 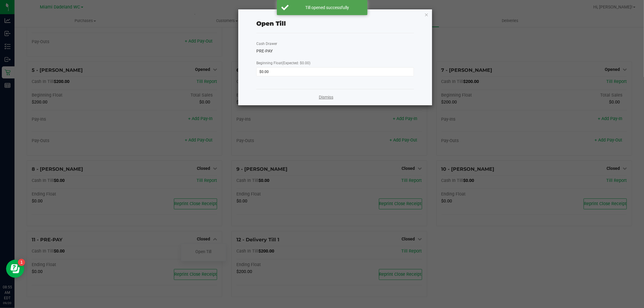 What do you see at coordinates (296, 63) in the screenshot?
I see `span: (Expected: $0.00)` at bounding box center [296, 63].